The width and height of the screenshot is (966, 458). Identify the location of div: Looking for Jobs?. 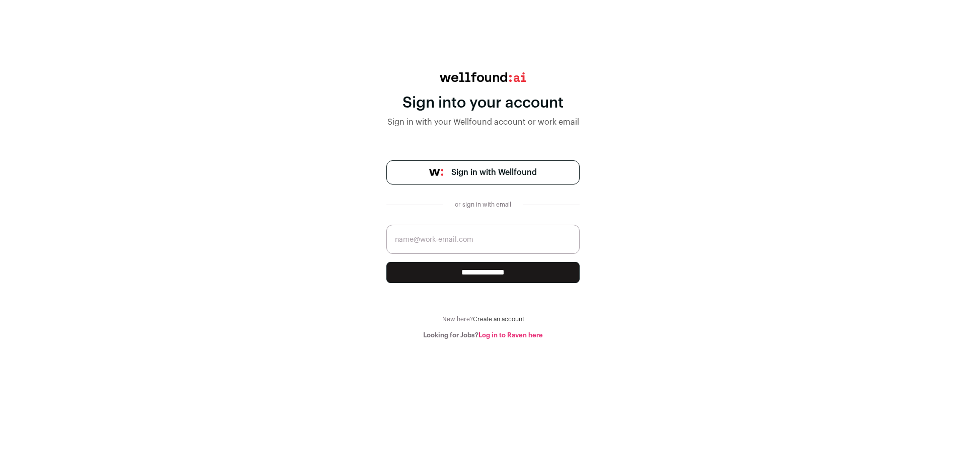
(483, 336).